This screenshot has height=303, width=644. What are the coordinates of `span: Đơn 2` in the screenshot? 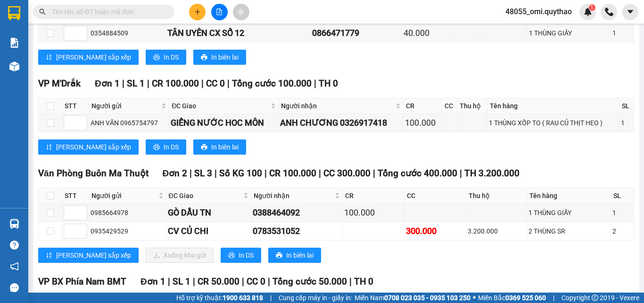 It's located at (175, 173).